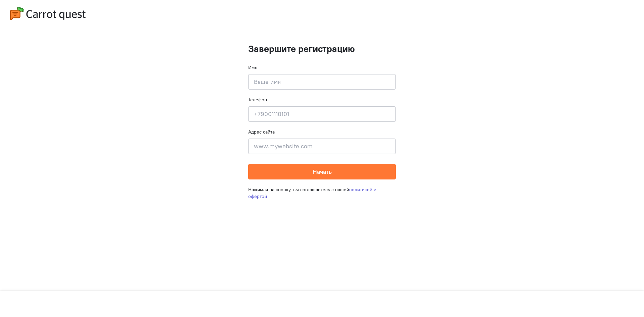 This screenshot has height=317, width=644. Describe the element at coordinates (322, 146) in the screenshot. I see `input: www.mywebsite.com` at that location.